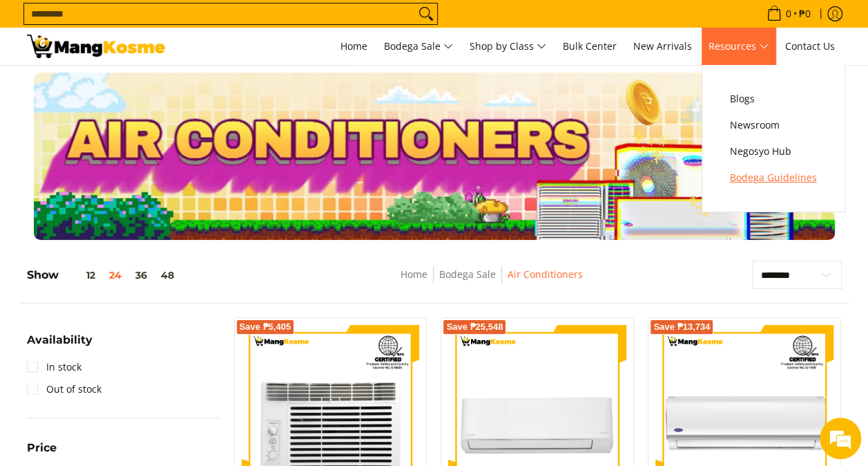 This screenshot has height=466, width=868. I want to click on a: Bulk Center, so click(590, 46).